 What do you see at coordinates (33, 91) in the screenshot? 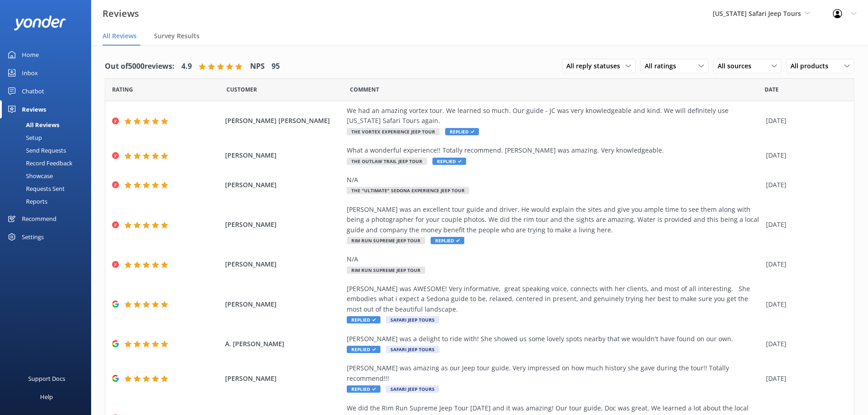
I see `div: Chatbot` at bounding box center [33, 91].